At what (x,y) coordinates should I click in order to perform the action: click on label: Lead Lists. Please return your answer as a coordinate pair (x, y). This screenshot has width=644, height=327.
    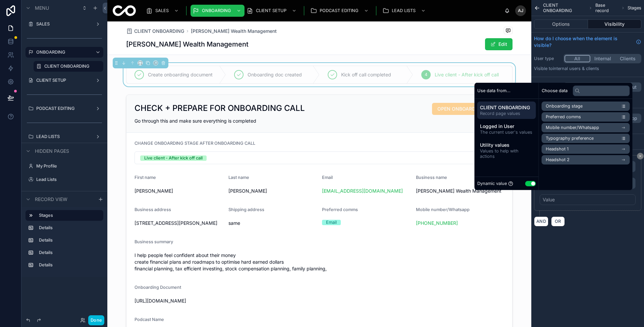
    Looking at the image, I should click on (68, 180).